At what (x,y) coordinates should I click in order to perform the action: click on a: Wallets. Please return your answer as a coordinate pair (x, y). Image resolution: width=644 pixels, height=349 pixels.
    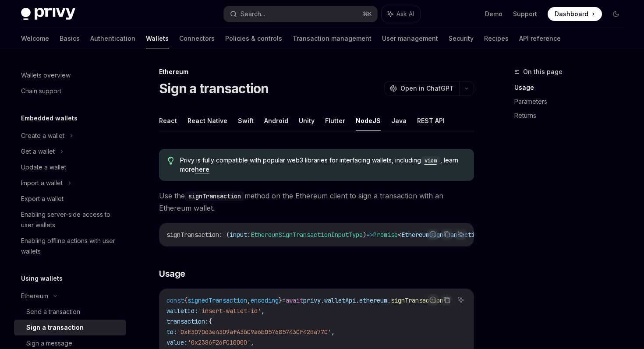
    Looking at the image, I should click on (157, 38).